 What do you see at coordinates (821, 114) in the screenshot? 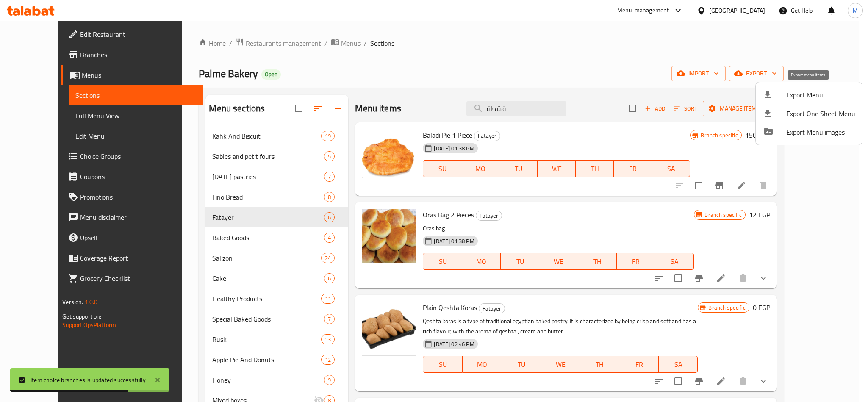
I see `span: Export One Sheet Menu` at bounding box center [821, 114].